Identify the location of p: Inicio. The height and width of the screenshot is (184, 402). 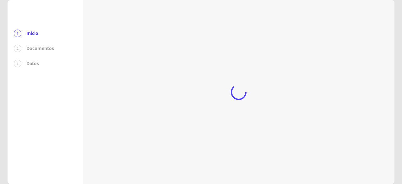
(32, 33).